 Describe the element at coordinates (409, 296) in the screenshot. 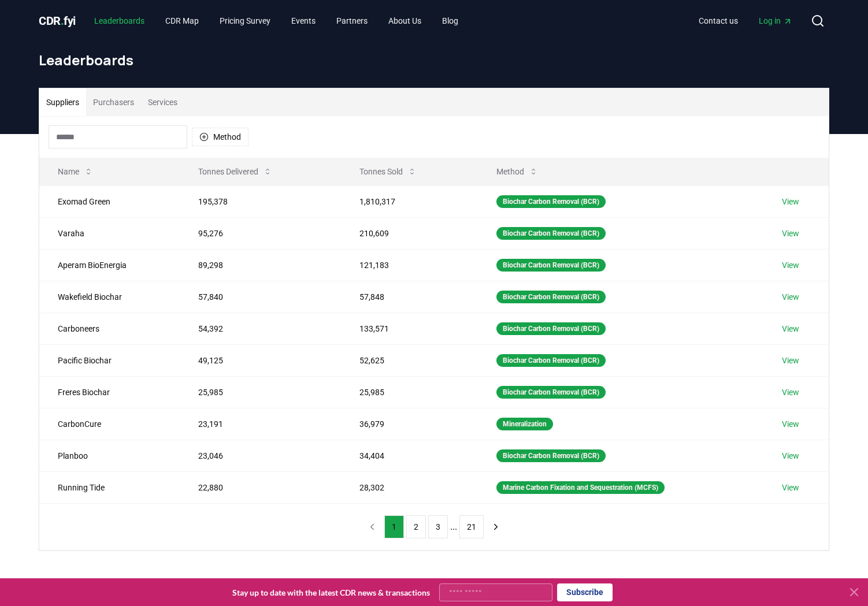

I see `td: 57,848` at that location.